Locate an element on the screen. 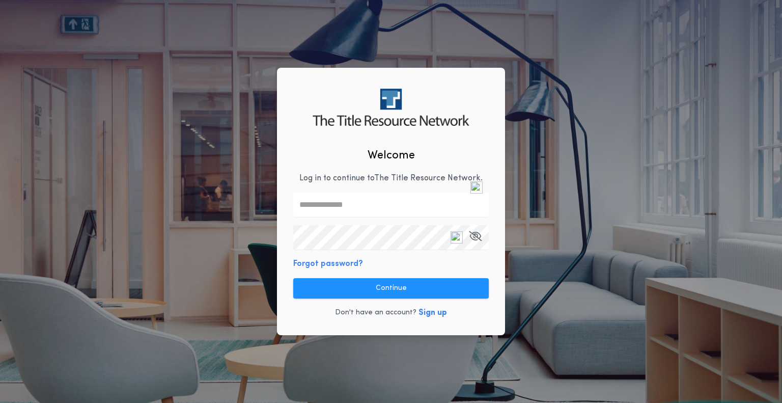 This screenshot has height=403, width=782. p: Don't have an account? is located at coordinates (376, 312).